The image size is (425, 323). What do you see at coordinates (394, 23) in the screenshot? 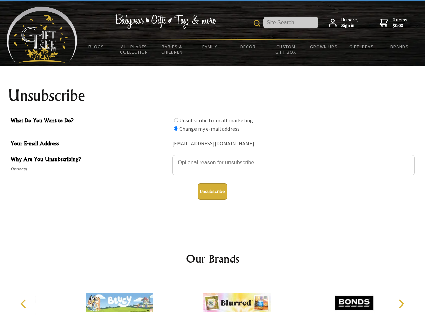
I see `a: 0 items$0.00` at bounding box center [394, 23].